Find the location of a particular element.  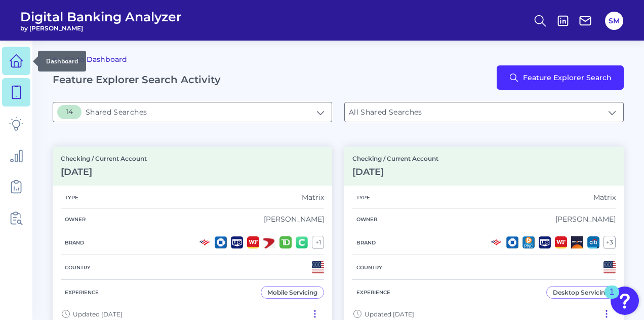

div: + 1 is located at coordinates (318, 242).